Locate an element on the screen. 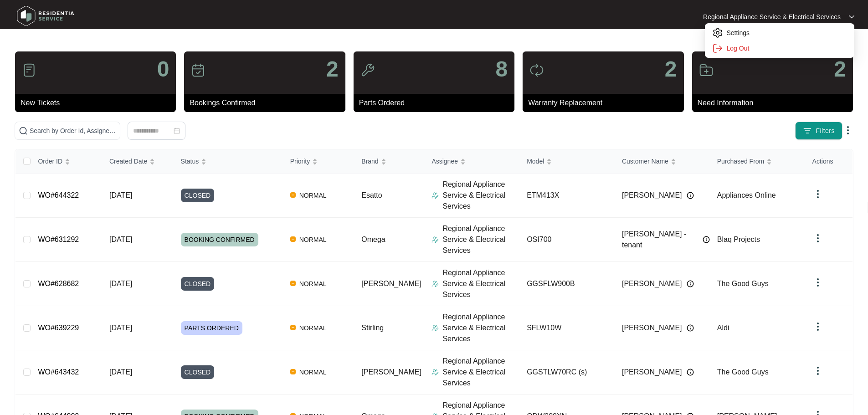 The height and width of the screenshot is (415, 868). td: GGSTLW70RC (s) is located at coordinates (567, 372).